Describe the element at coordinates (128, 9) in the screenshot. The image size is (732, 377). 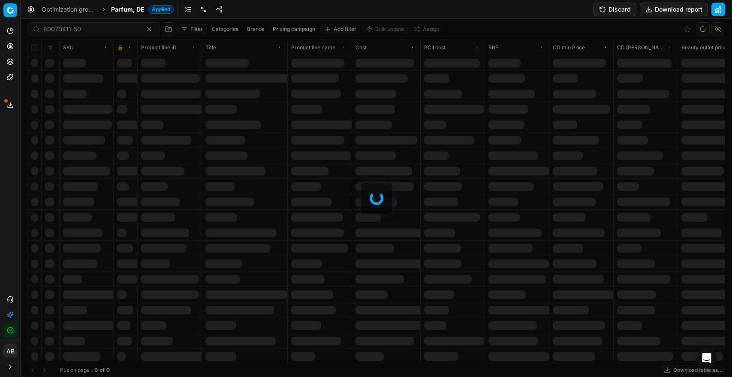
I see `span: Parfum, DE` at that location.